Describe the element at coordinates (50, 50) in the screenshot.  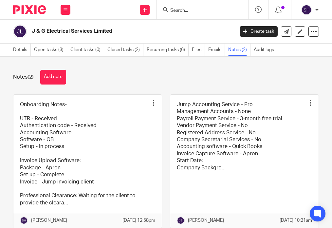
I see `a: Open tasks (3)` at that location.